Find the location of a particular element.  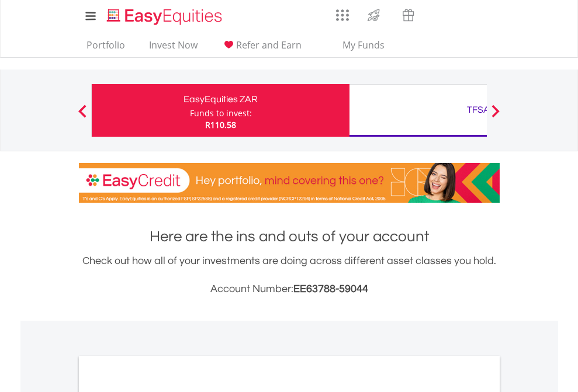

img: EasyEquities_Logo.png is located at coordinates (165, 16).